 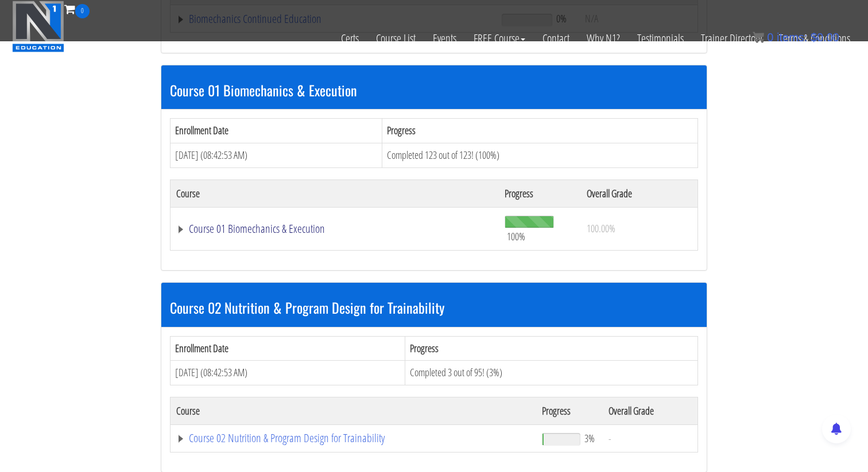 I want to click on a: Course 01 Biomechanics & Execution, so click(x=335, y=229).